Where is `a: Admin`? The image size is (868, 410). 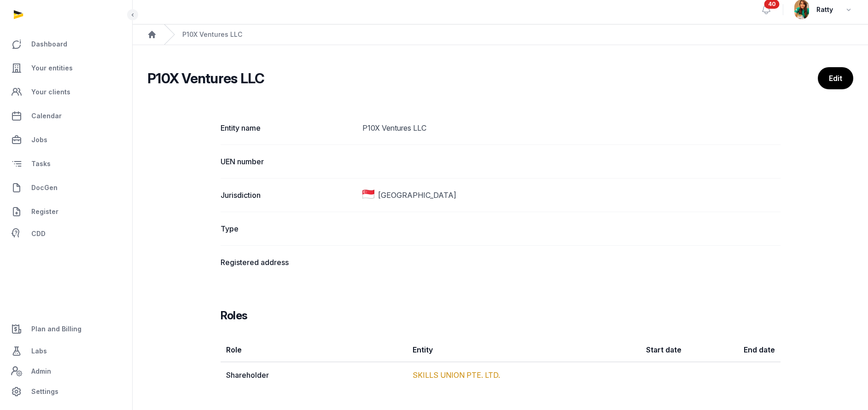 a: Admin is located at coordinates (66, 371).